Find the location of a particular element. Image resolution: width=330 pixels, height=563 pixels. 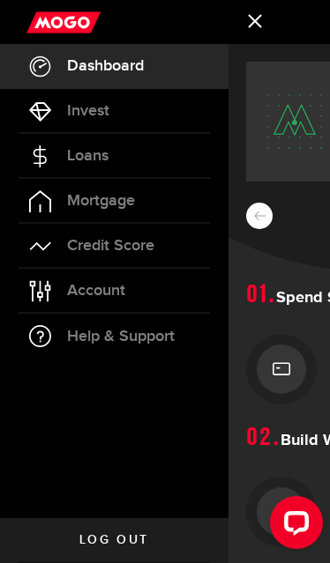

span: Log out is located at coordinates (114, 540).